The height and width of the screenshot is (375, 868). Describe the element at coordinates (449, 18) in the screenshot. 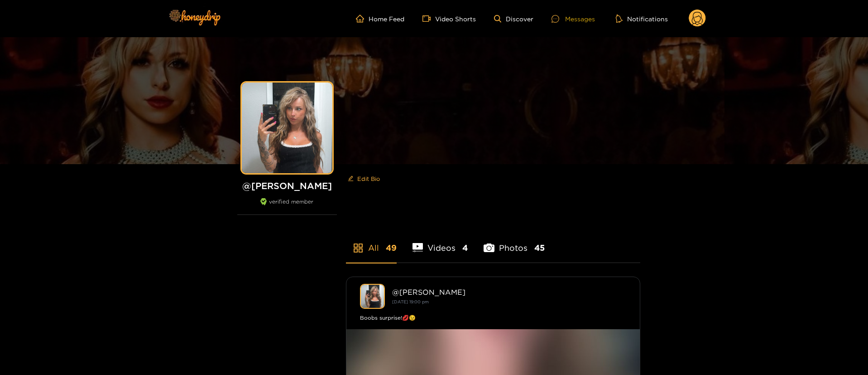

I see `a: Video Shorts` at that location.